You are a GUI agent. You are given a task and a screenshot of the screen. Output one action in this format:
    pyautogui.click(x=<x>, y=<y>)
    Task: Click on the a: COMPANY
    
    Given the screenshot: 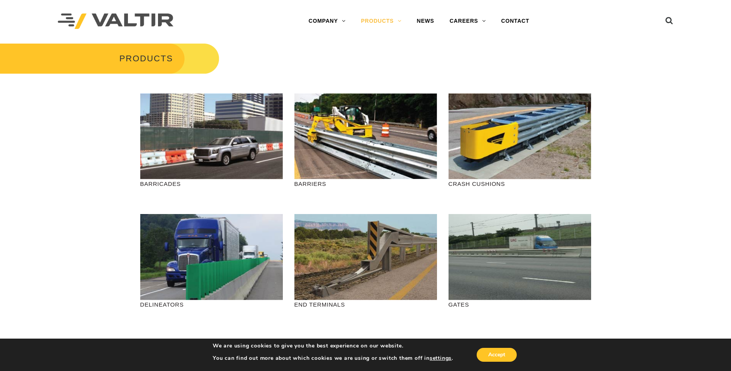 What is the action you would take?
    pyautogui.click(x=327, y=21)
    